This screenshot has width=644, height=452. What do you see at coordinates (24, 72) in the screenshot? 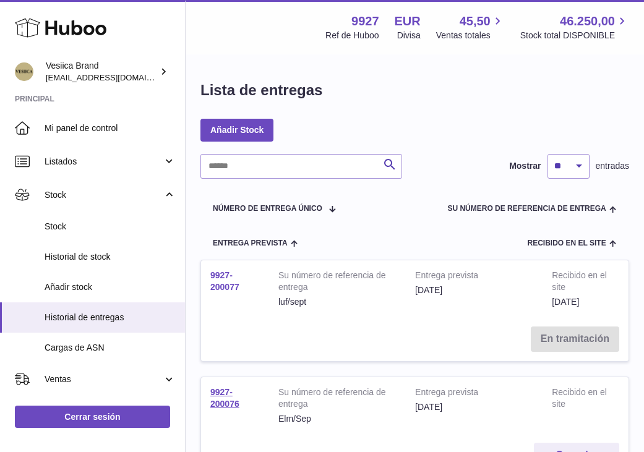
I see `img: logistic@vesiica.com` at bounding box center [24, 72].